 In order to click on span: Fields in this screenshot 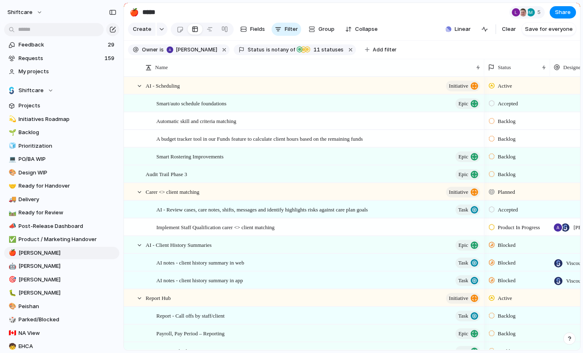, I will do `click(257, 29)`.